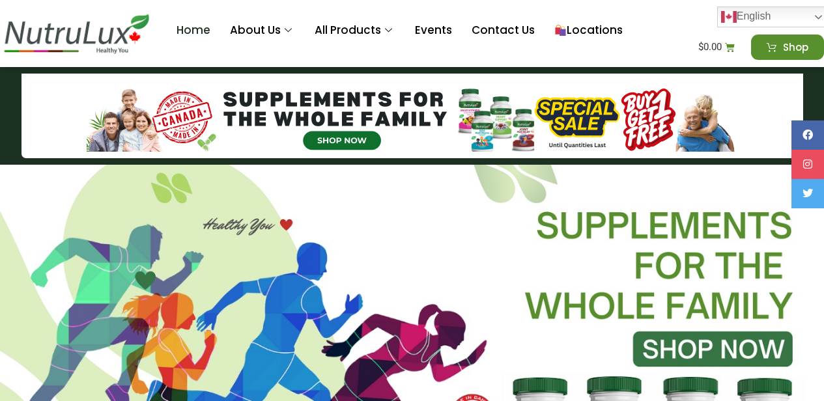 This screenshot has height=401, width=824. Describe the element at coordinates (503, 31) in the screenshot. I see `a: Contact Us` at that location.